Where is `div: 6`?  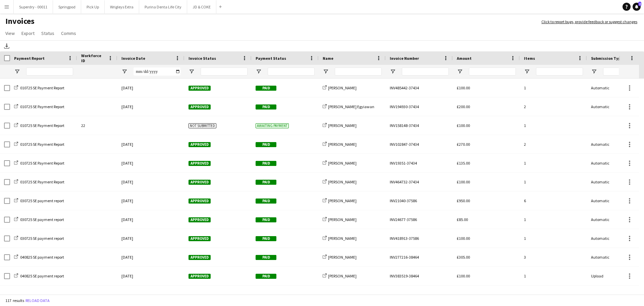 div: 6 is located at coordinates (553, 200).